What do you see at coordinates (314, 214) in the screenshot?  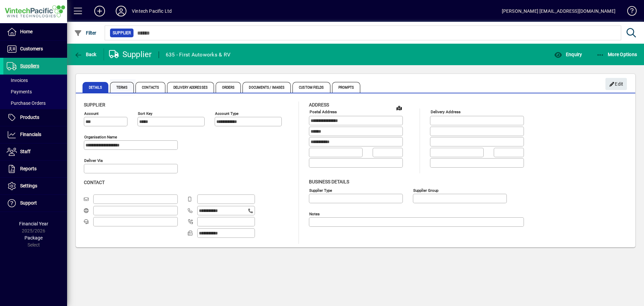 I see `mat-label: Notes` at bounding box center [314, 214].